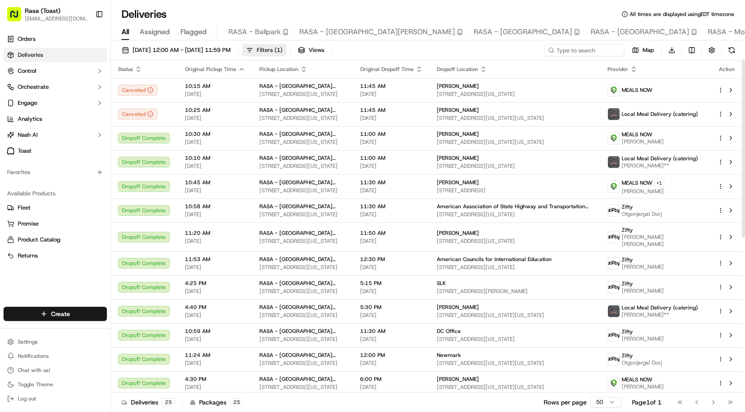  I want to click on button: Start new chat, so click(156, 93).